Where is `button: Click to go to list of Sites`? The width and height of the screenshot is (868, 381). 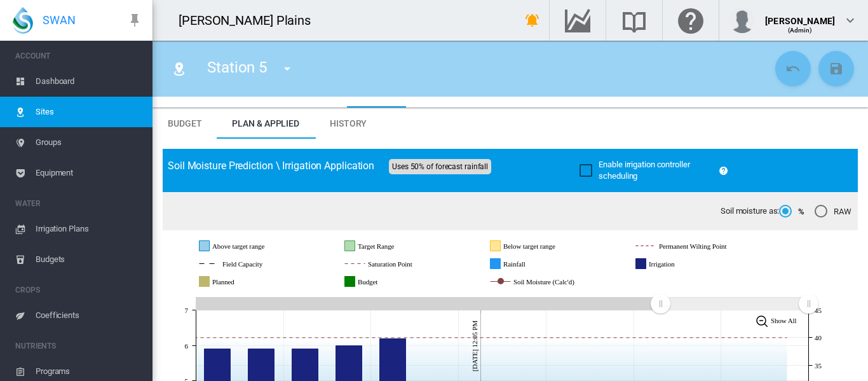
button: Click to go to list of Sites is located at coordinates (179, 69).